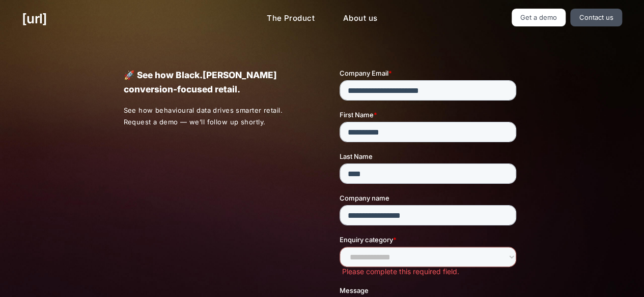 The image size is (644, 297). Describe the element at coordinates (596, 17) in the screenshot. I see `a: Contact us` at that location.